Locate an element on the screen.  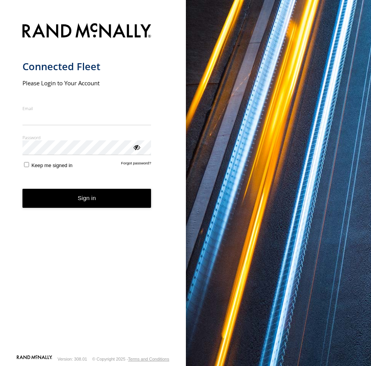
label: Email is located at coordinates (87, 108).